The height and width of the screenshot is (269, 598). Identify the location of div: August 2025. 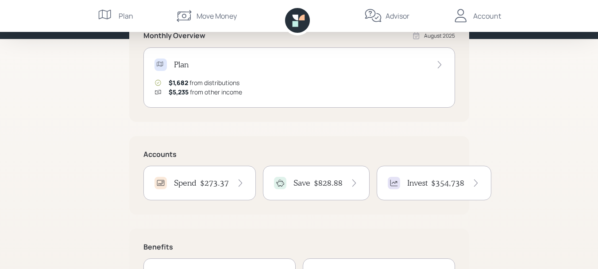
(439, 36).